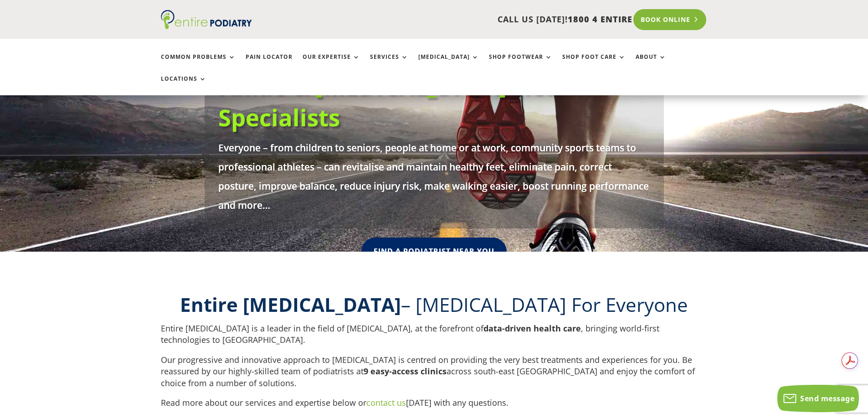 This screenshot has height=419, width=868. What do you see at coordinates (600, 19) in the screenshot?
I see `span: 1800 4 ENTIRE` at bounding box center [600, 19].